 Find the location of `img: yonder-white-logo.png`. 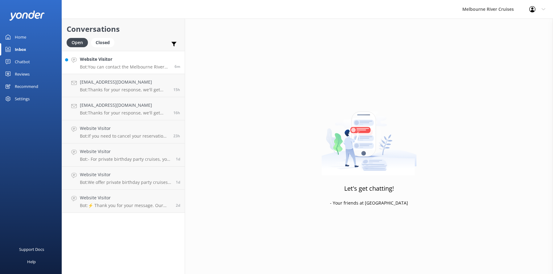

img: yonder-white-logo.png is located at coordinates (27, 15).